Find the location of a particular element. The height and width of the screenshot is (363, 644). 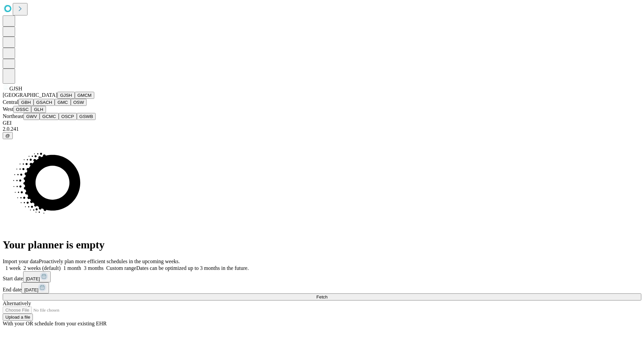

button: Upload a file is located at coordinates (18, 317).